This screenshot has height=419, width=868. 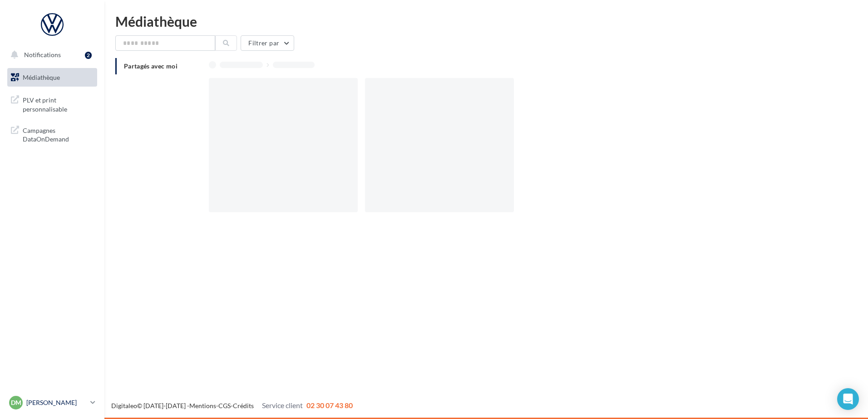 I want to click on span: Partagés avec moi, so click(x=150, y=66).